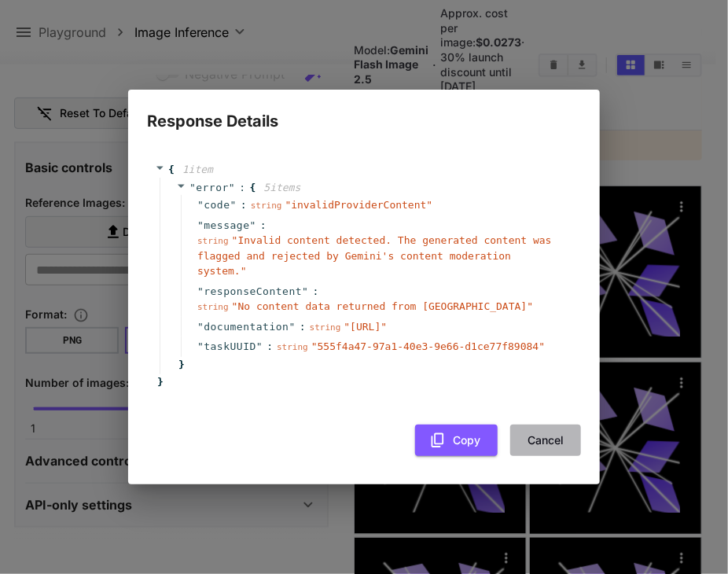 The width and height of the screenshot is (728, 574). Describe the element at coordinates (428, 346) in the screenshot. I see `span: " 555f4a47-97a1-40e3-9e66-d1ce77f89084 "` at that location.